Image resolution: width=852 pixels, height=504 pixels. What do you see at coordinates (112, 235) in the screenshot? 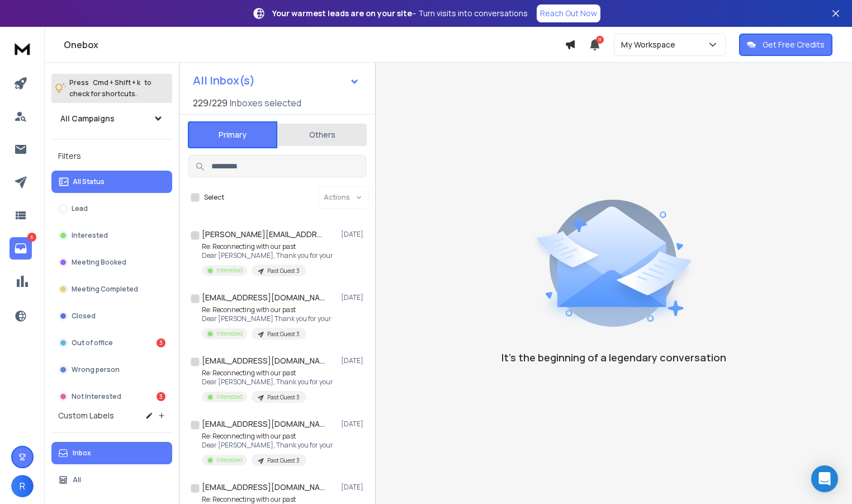
I see `button: Interested` at bounding box center [112, 235].